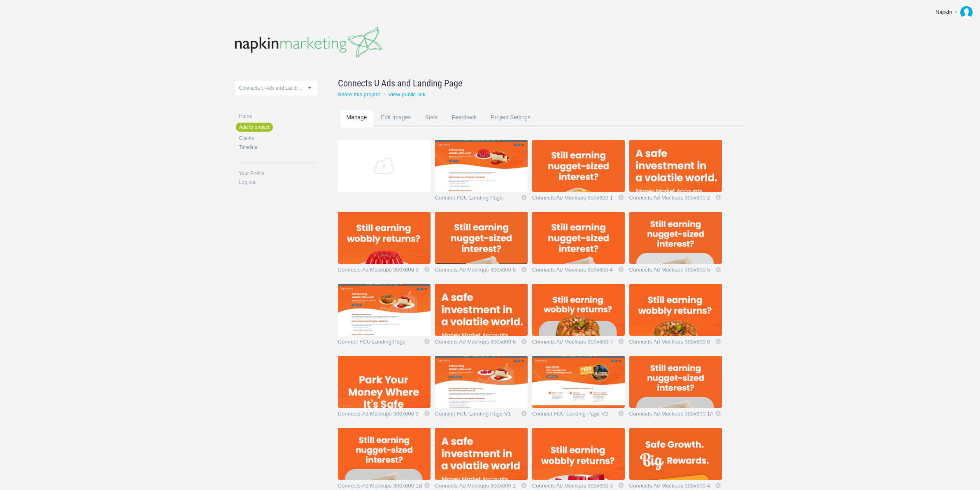 The width and height of the screenshot is (980, 490). What do you see at coordinates (672, 343) in the screenshot?
I see `a: Connects Ad Mockups 300x600 8` at bounding box center [672, 343].